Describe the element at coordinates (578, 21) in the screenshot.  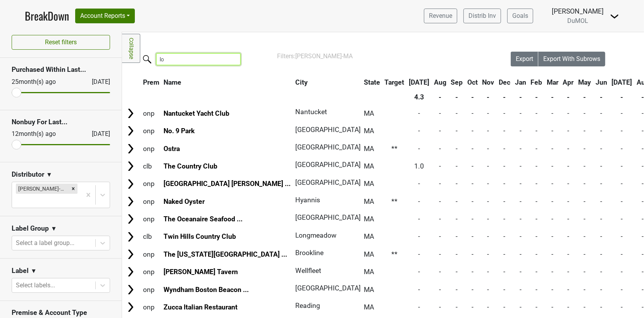
I see `span: DuMOL` at that location.